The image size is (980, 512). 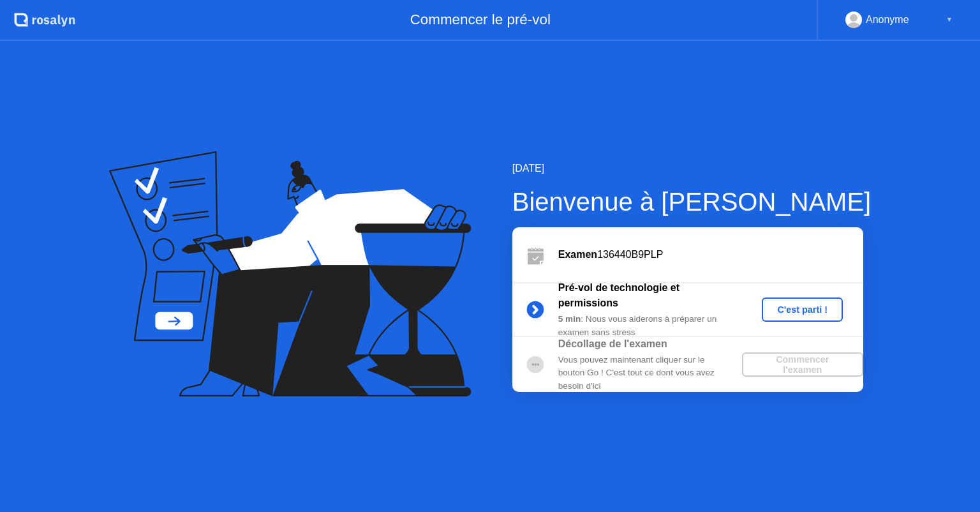 What do you see at coordinates (650, 325) in the screenshot?
I see `div: : Nous vous aiderons à préparer un examen sans stress` at bounding box center [650, 325].